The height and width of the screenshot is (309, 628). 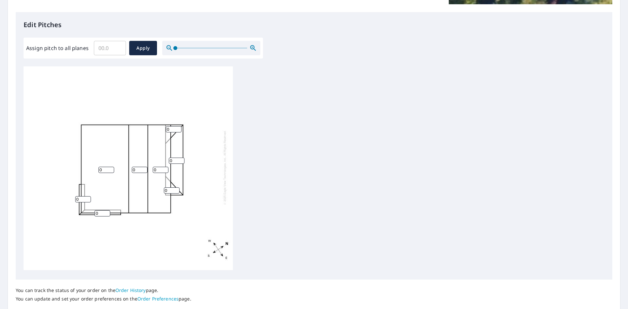 I want to click on span: Apply, so click(x=143, y=48).